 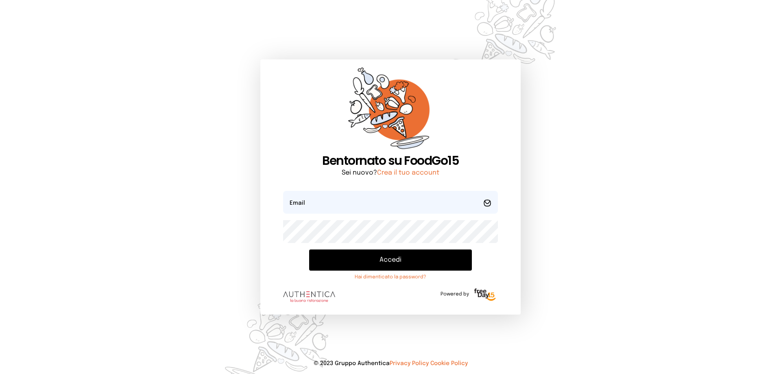 I want to click on img: logo.8f33a47.png, so click(x=309, y=296).